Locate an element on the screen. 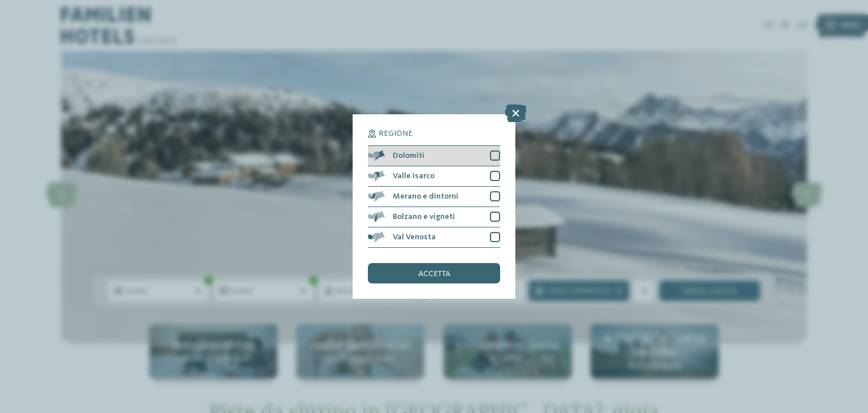 The width and height of the screenshot is (868, 413). span: Valle Isarco is located at coordinates (414, 176).